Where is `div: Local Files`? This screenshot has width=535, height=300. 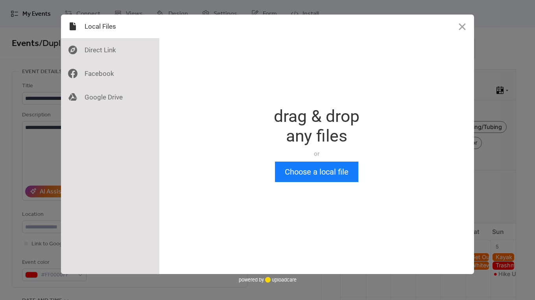
div: Local Files is located at coordinates (110, 26).